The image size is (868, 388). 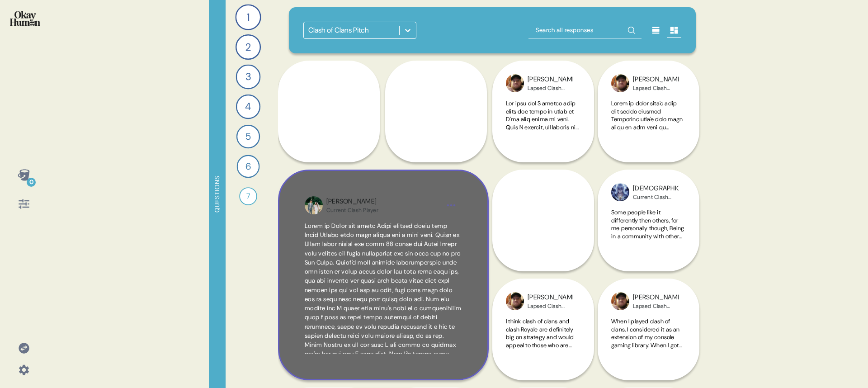 What do you see at coordinates (339, 30) in the screenshot?
I see `div: Clash of Clans Pitch` at bounding box center [339, 30].